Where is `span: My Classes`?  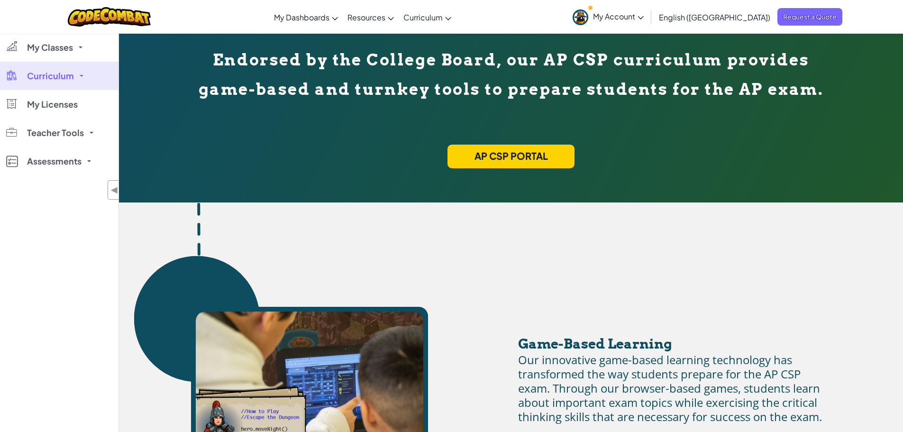 span: My Classes is located at coordinates (50, 47).